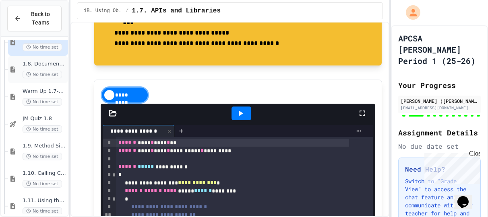  I want to click on div: My Account, so click(410, 12).